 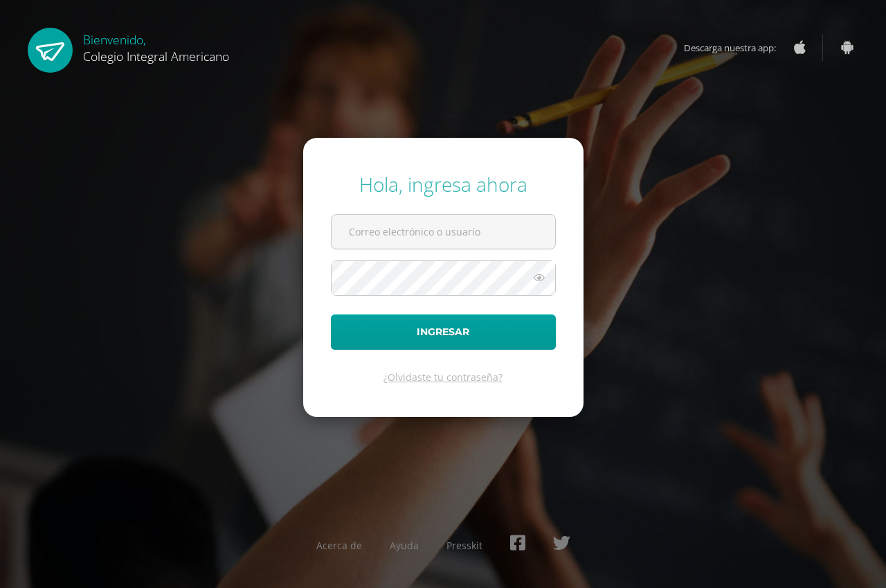 I want to click on span: Colegio Integral Americano, so click(x=156, y=56).